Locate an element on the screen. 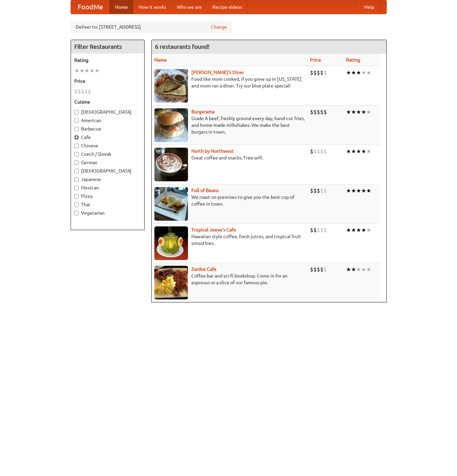 The width and height of the screenshot is (457, 476). img: jeeves.jpg is located at coordinates (171, 243).